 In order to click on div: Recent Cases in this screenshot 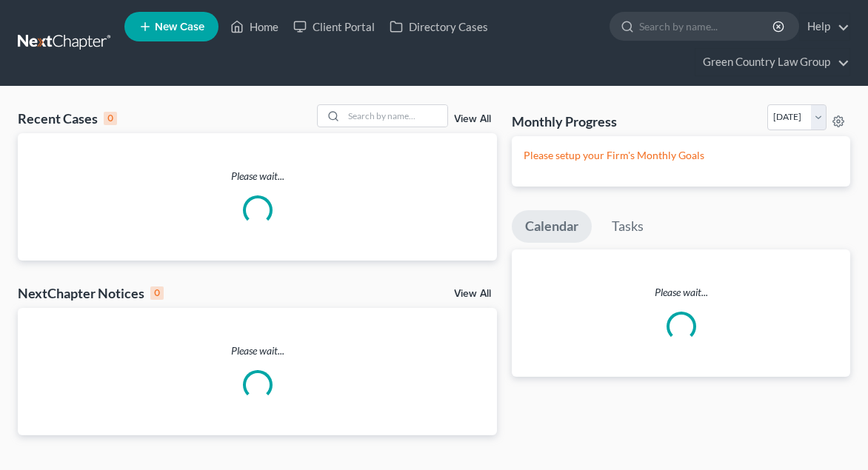, I will do `click(67, 118)`.